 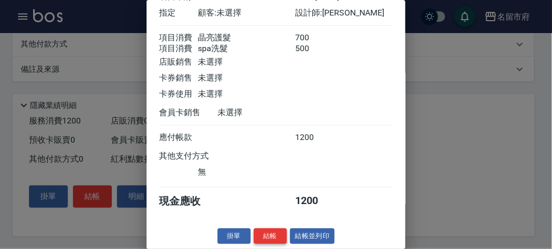 What do you see at coordinates (178, 13) in the screenshot?
I see `div: 指定` at bounding box center [178, 13].